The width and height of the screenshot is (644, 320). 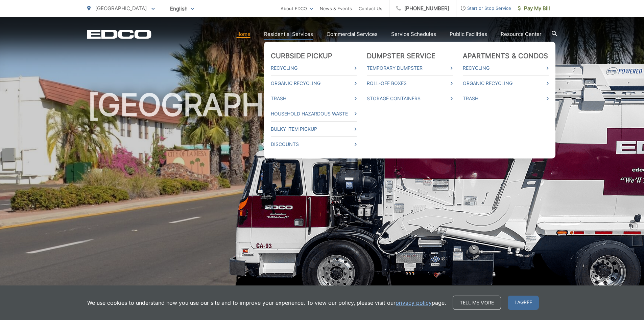 What do you see at coordinates (297, 8) in the screenshot?
I see `a: About EDCO` at bounding box center [297, 8].